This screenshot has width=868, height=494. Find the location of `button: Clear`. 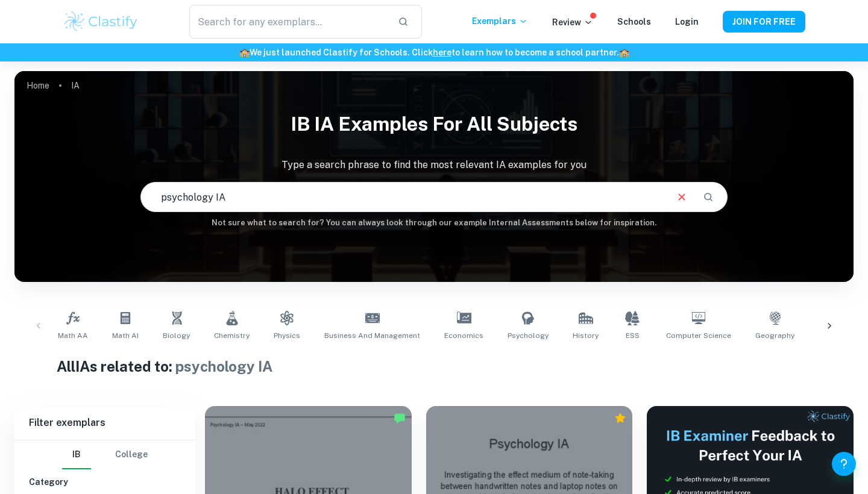

button: Clear is located at coordinates (681, 197).